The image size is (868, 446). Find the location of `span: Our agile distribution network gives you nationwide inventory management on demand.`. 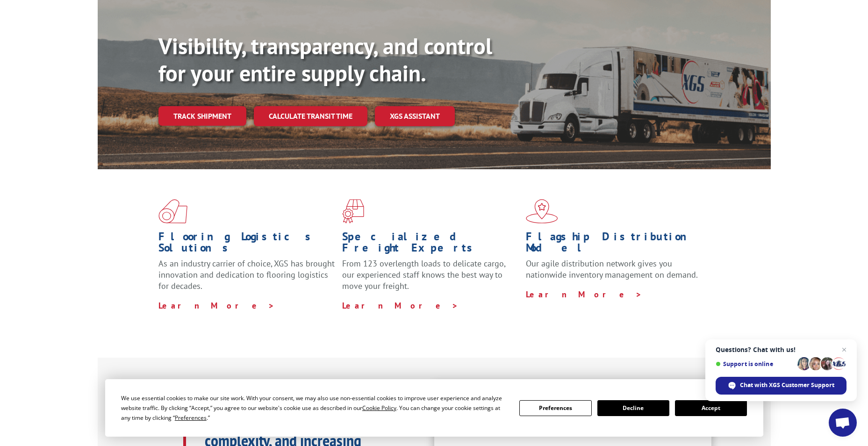

span: Our agile distribution network gives you nationwide inventory management on demand. is located at coordinates (612, 269).